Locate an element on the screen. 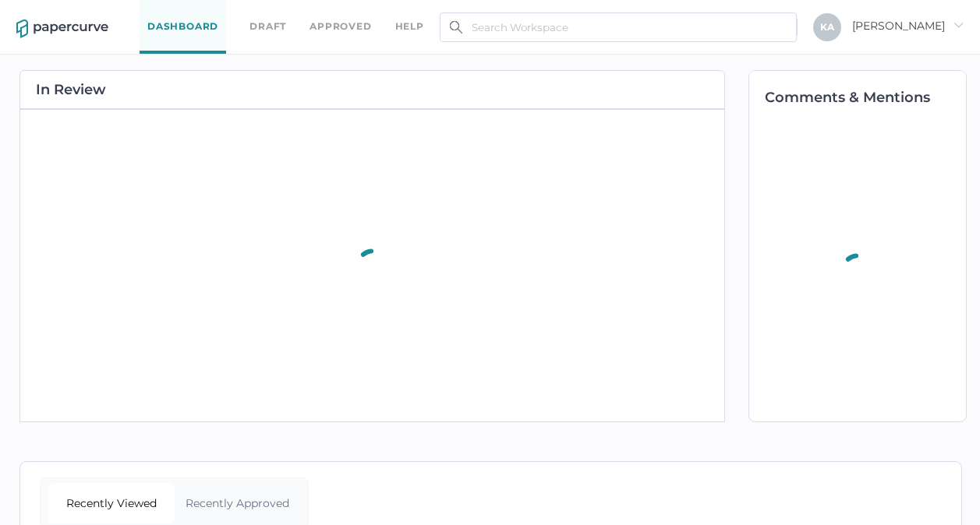  img: search.bf03fe8b.svg is located at coordinates (456, 27).